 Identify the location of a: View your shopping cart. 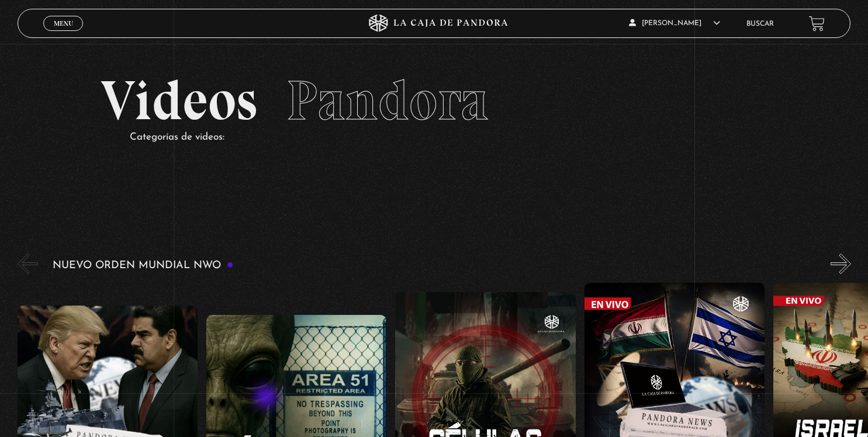
(817, 22).